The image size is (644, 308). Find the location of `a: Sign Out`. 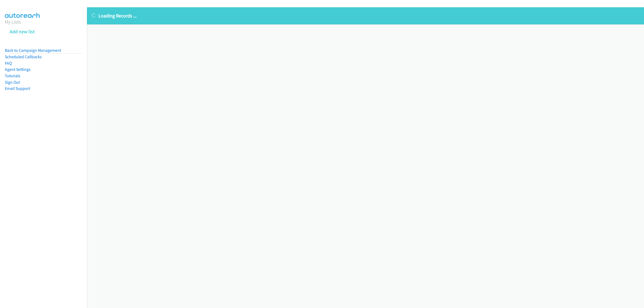

a: Sign Out is located at coordinates (13, 82).